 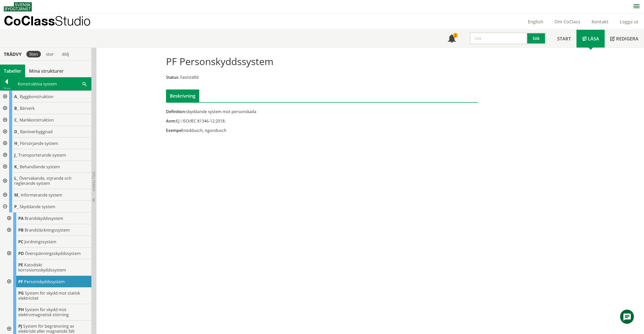 I want to click on span: Banöverbyggnad, so click(x=36, y=131).